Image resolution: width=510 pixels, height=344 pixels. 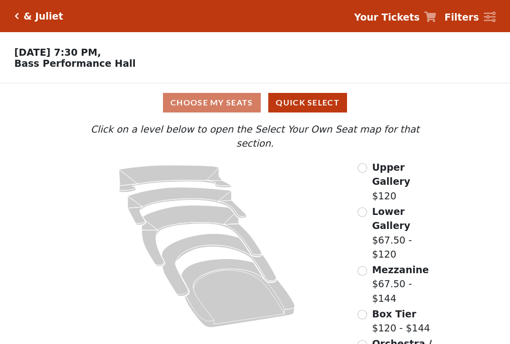 What do you see at coordinates (43, 16) in the screenshot?
I see `h5: & Juliet` at bounding box center [43, 16].